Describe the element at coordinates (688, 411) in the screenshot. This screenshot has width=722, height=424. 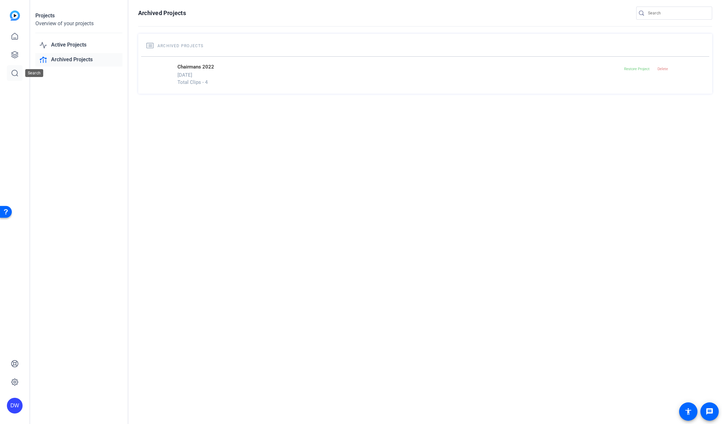
I see `mat-icon: accessibility` at that location.